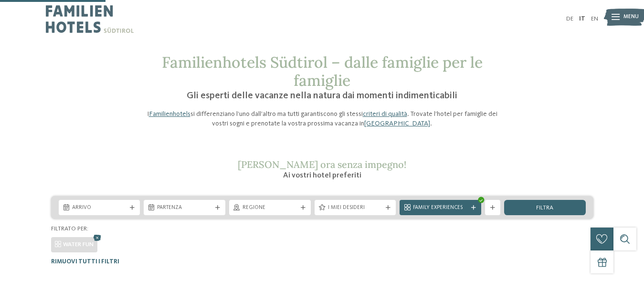  I want to click on span: Family Experiences, so click(440, 208).